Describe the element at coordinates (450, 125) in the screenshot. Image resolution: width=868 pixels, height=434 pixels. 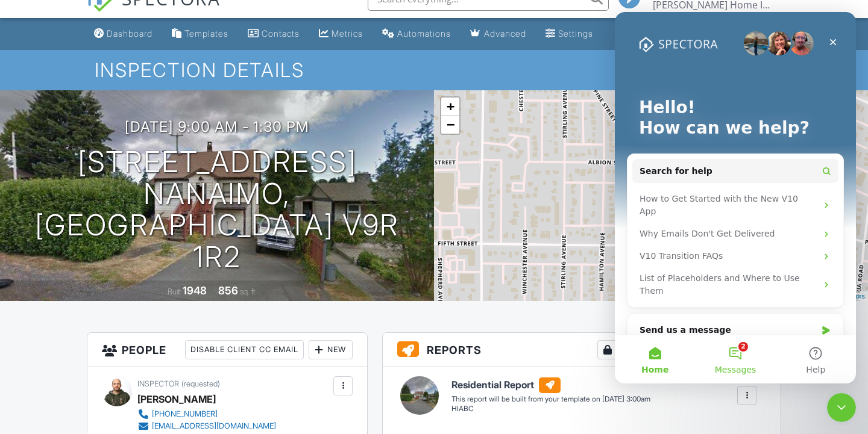
I see `a: Zoom out` at that location.